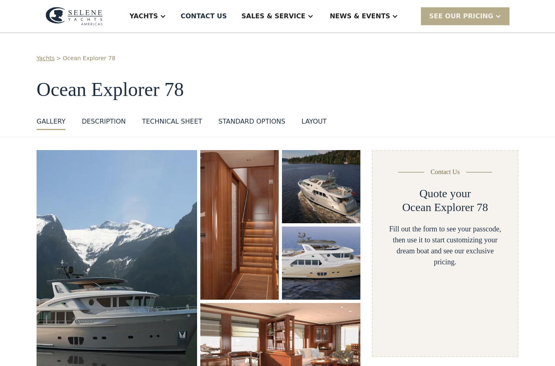  What do you see at coordinates (252, 123) in the screenshot?
I see `a: standard options` at bounding box center [252, 123].